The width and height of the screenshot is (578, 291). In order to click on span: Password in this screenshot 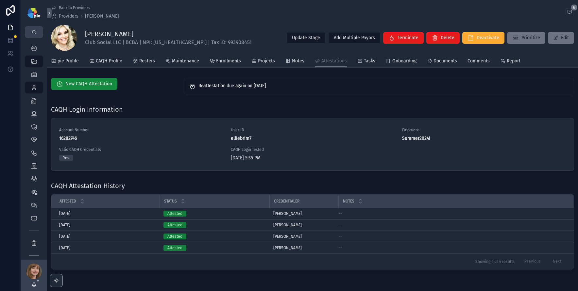, I will do `click(484, 130)`.